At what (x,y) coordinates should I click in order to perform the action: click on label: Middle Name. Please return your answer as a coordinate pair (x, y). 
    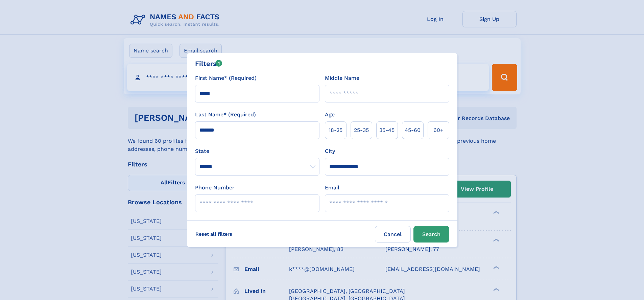
    Looking at the image, I should click on (342, 78).